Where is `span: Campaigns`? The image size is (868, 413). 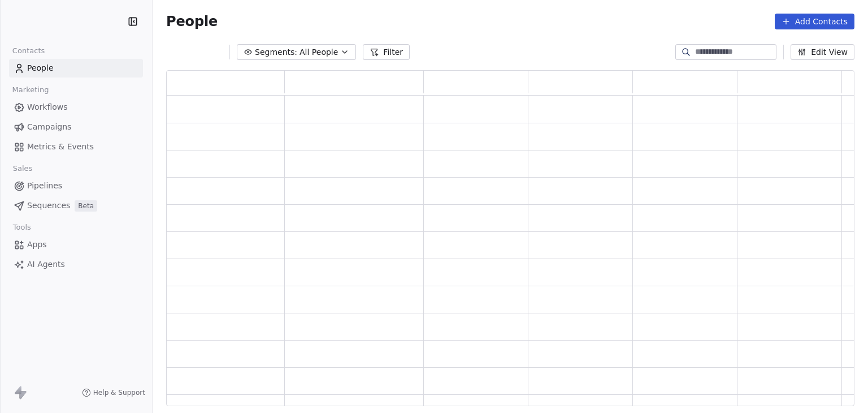 span: Campaigns is located at coordinates (49, 126).